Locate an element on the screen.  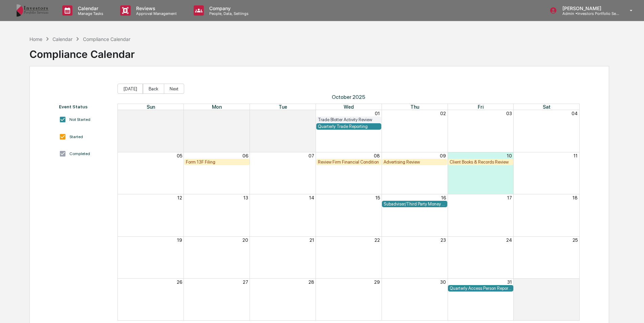
div: Client Books & Records Review is located at coordinates (480, 162).